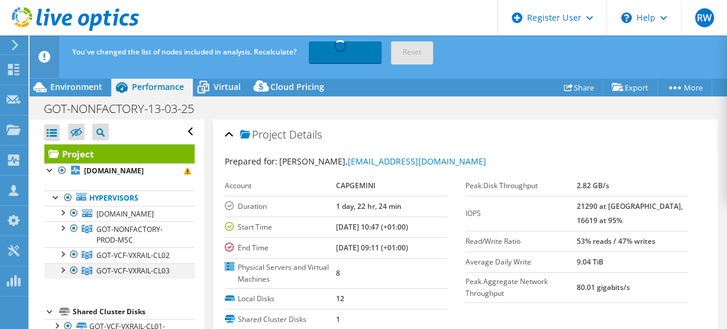 This screenshot has width=727, height=329. What do you see at coordinates (521, 186) in the screenshot?
I see `label: Peak Disk Throughput` at bounding box center [521, 186].